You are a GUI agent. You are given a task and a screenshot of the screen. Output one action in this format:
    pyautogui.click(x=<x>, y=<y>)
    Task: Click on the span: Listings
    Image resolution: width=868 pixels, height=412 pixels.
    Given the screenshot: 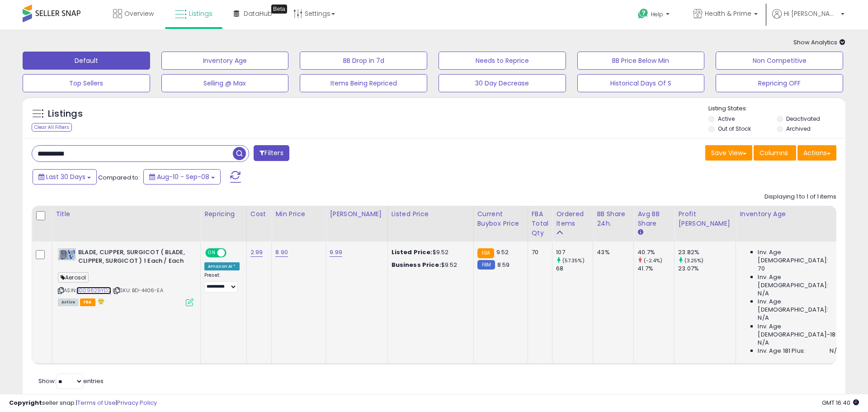 What is the action you would take?
    pyautogui.click(x=201, y=14)
    